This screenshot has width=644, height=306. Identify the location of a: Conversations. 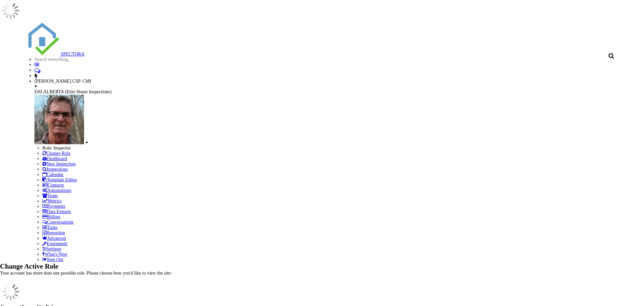
(58, 222).